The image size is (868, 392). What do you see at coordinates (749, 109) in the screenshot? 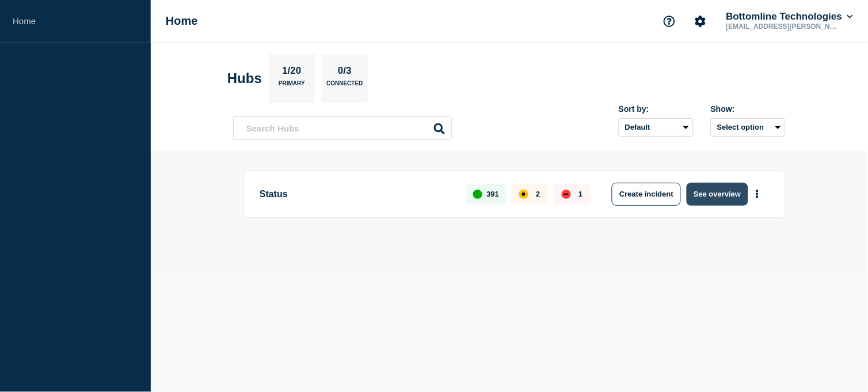
I see `div: Show:` at bounding box center [749, 109].